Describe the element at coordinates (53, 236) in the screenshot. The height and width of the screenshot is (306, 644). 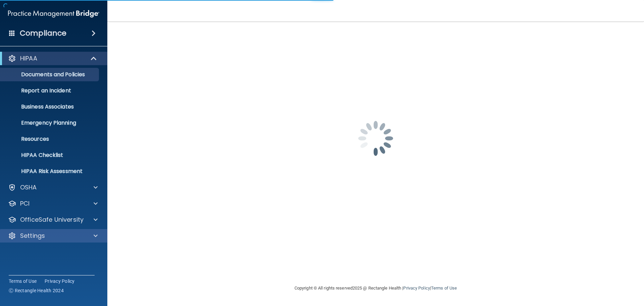
I see `a: Settings` at that location.